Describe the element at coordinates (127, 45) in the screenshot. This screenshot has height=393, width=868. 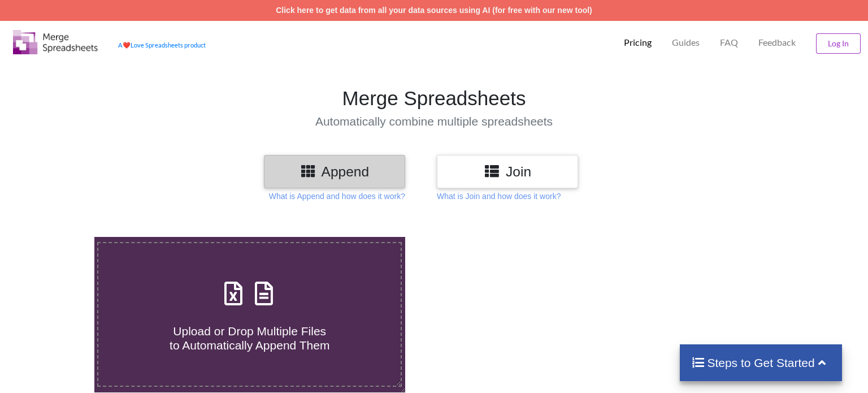
I see `span: heart` at that location.